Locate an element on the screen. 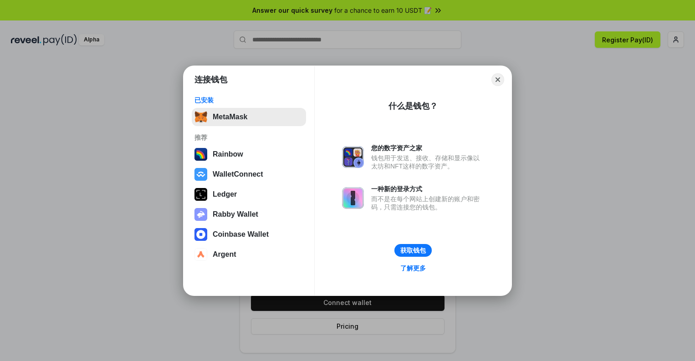 Image resolution: width=695 pixels, height=361 pixels. div: Rabby Wallet is located at coordinates (236, 215).